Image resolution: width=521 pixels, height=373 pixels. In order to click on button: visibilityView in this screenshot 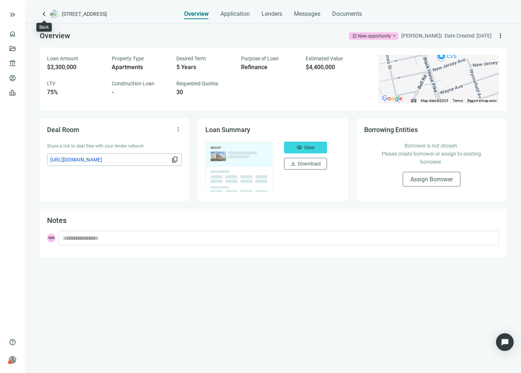, I will do `click(305, 147)`.